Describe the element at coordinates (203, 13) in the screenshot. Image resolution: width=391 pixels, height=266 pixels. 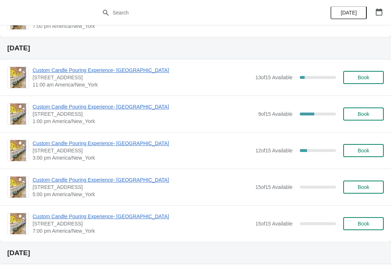
I see `input: Search` at that location.